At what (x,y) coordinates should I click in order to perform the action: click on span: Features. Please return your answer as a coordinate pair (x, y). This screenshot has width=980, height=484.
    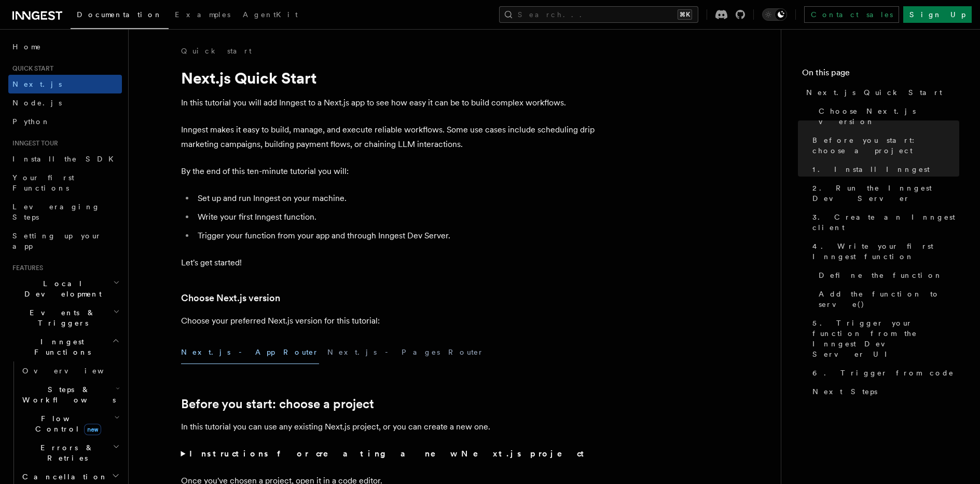
    Looking at the image, I should click on (25, 267).